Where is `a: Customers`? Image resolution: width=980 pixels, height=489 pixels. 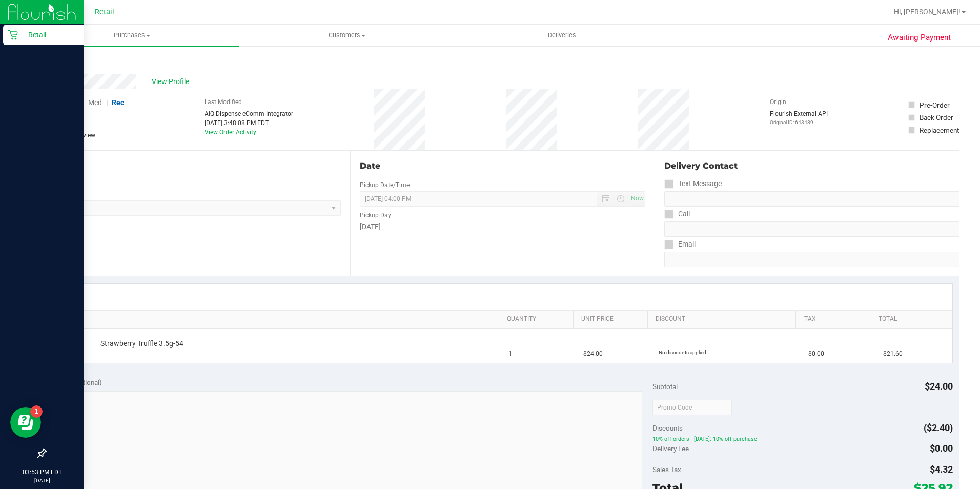
a: Customers is located at coordinates (346, 35).